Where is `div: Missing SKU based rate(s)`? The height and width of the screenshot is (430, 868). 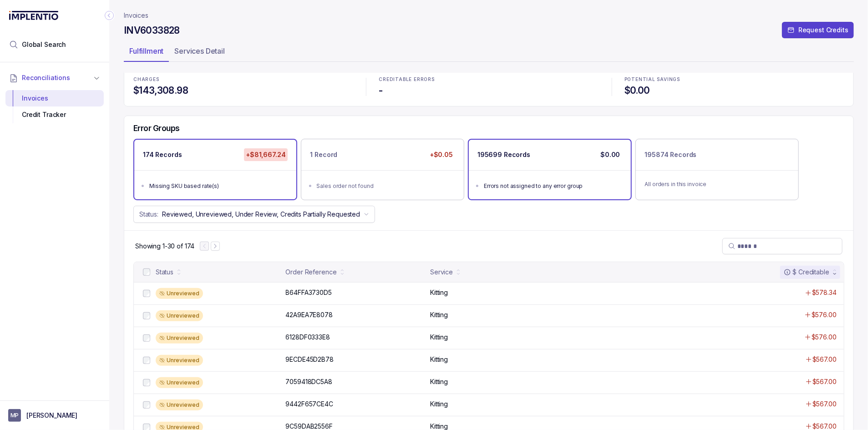 div: Missing SKU based rate(s) is located at coordinates (218, 186).